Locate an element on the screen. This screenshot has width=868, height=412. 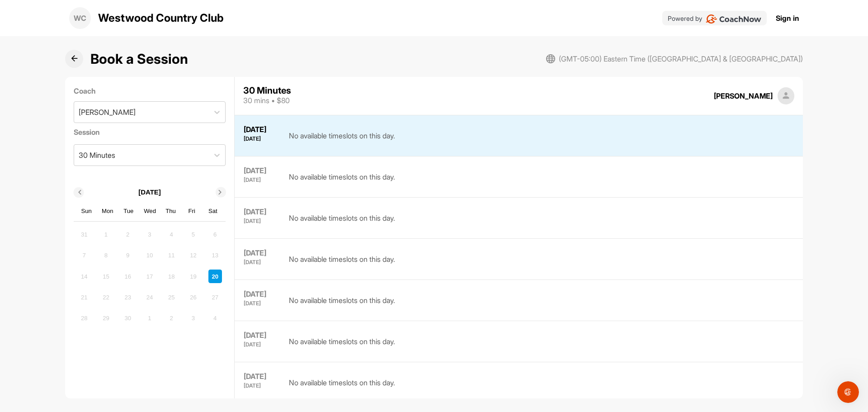
div: Not available Wednesday, September 17th, 2025 is located at coordinates (149, 276).